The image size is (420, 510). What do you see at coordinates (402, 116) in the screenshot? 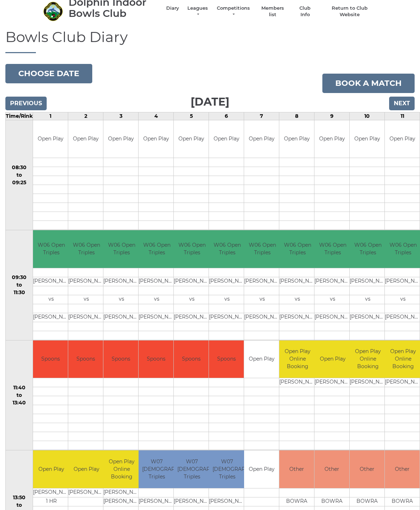
I see `td: 11` at bounding box center [402, 116].